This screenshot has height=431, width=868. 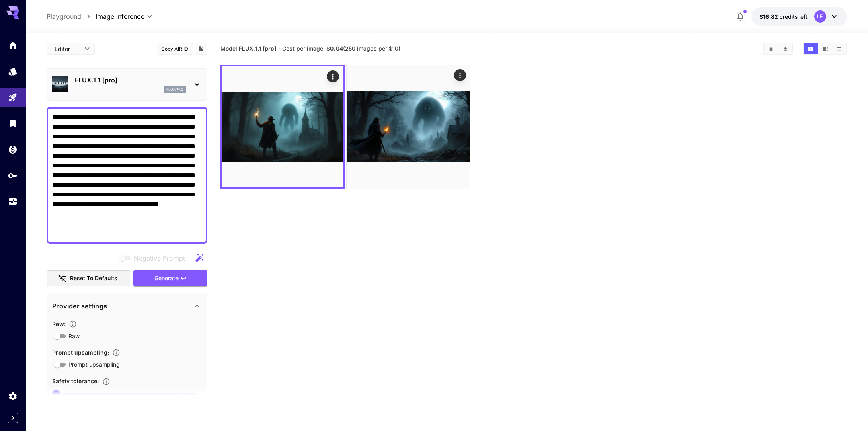 What do you see at coordinates (258, 48) in the screenshot?
I see `b: FLUX.1.1 [pro]` at bounding box center [258, 48].